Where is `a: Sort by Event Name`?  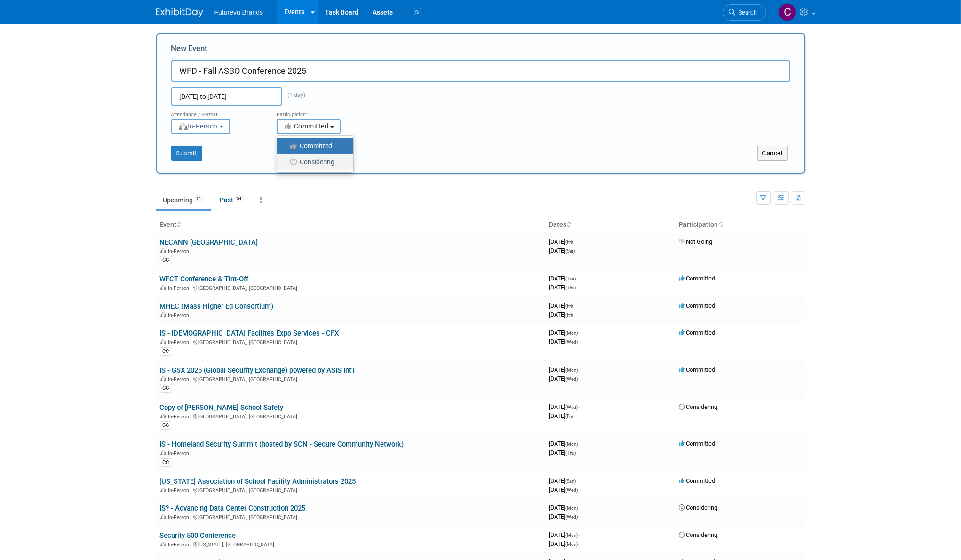
a: Sort by Event Name is located at coordinates (179, 225).